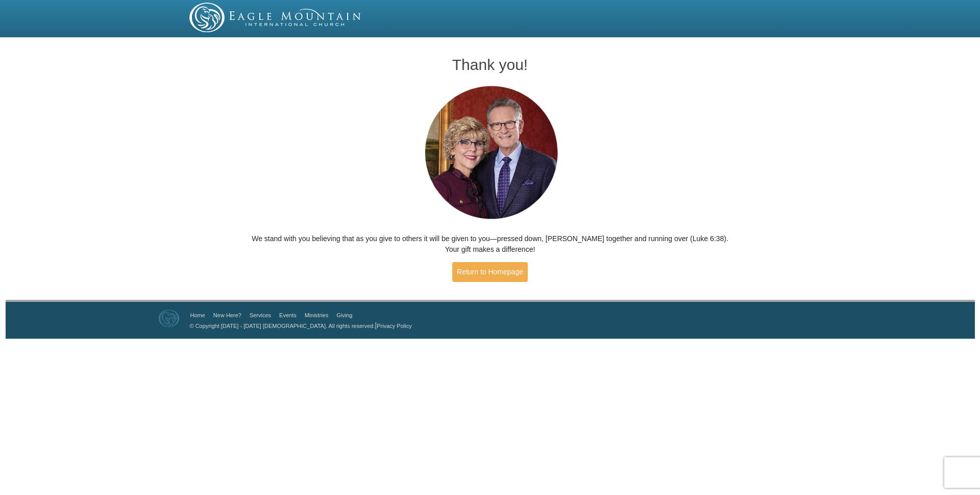  What do you see at coordinates (261, 315) in the screenshot?
I see `a: Services` at bounding box center [261, 315].